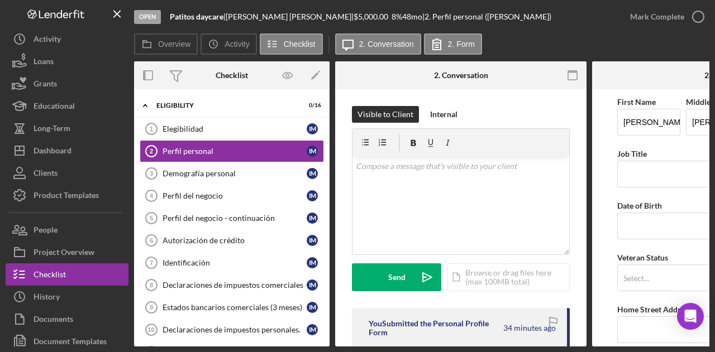  I want to click on div: Internal, so click(444, 115).